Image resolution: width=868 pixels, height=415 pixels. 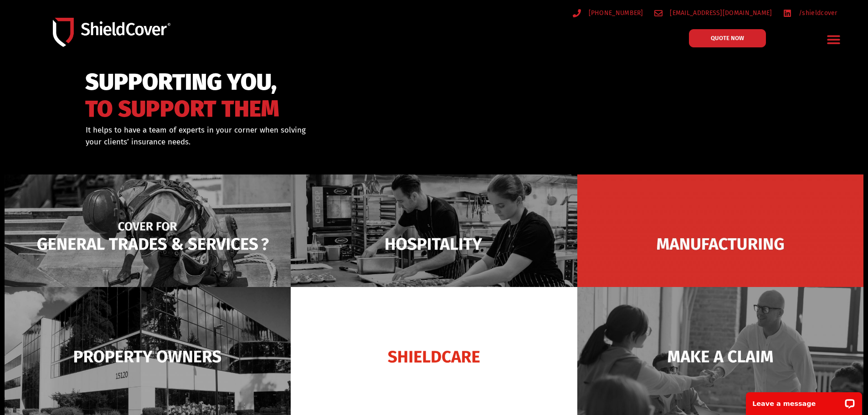 I want to click on a: QUOTE NOW, so click(x=727, y=38).